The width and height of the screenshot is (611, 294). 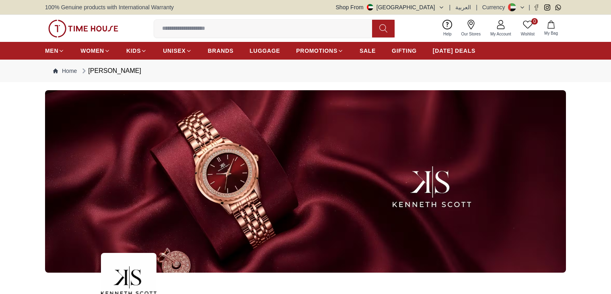 I want to click on a: Instagram, so click(x=547, y=7).